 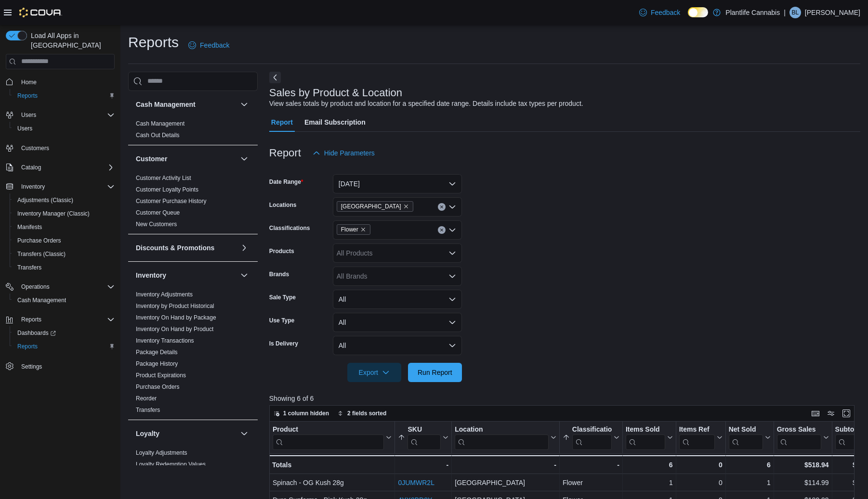 What do you see at coordinates (279, 274) in the screenshot?
I see `label: Brands` at bounding box center [279, 274].